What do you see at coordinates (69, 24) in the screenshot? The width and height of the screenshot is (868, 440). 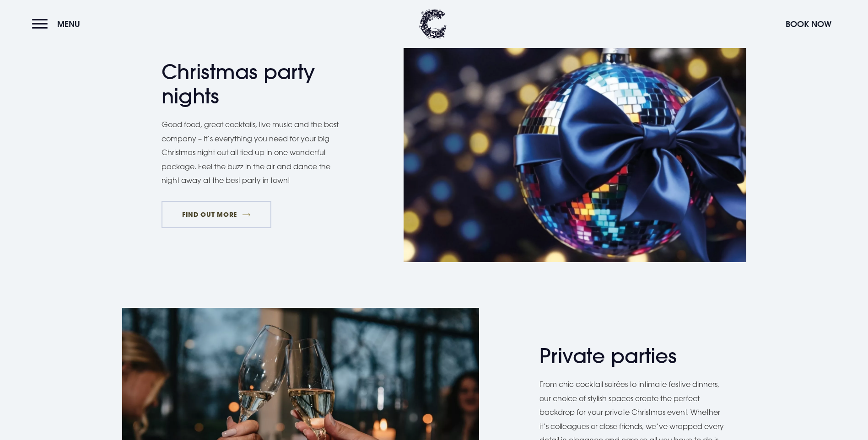 I see `span: Menu` at bounding box center [69, 24].